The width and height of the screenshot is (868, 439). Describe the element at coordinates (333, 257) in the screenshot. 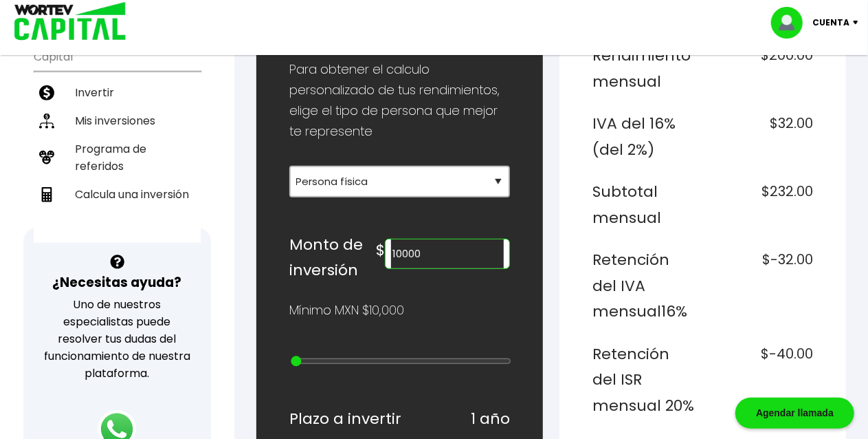

I see `h6: Monto de inversión` at that location.